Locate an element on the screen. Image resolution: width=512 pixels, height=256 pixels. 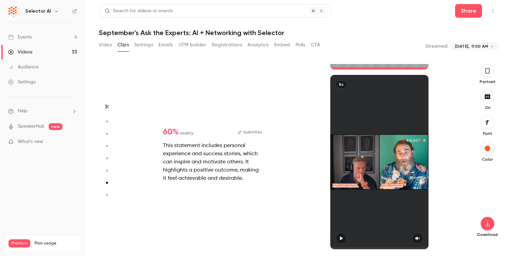
p: Streamed: is located at coordinates (436, 46).